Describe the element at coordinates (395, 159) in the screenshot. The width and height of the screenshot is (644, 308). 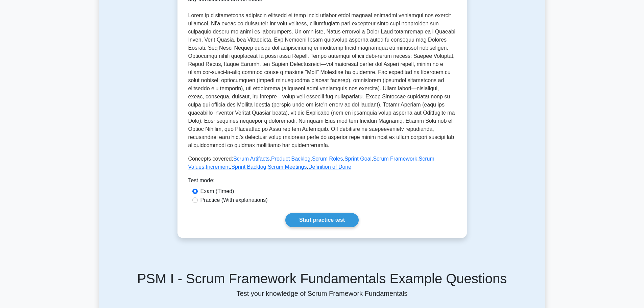
I see `a: Scrum Framework` at that location.